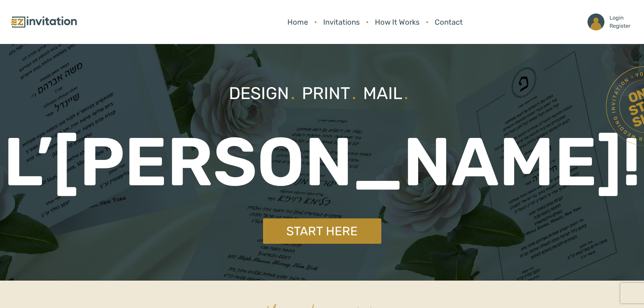  What do you see at coordinates (342, 22) in the screenshot?
I see `a: Invitations` at bounding box center [342, 22].